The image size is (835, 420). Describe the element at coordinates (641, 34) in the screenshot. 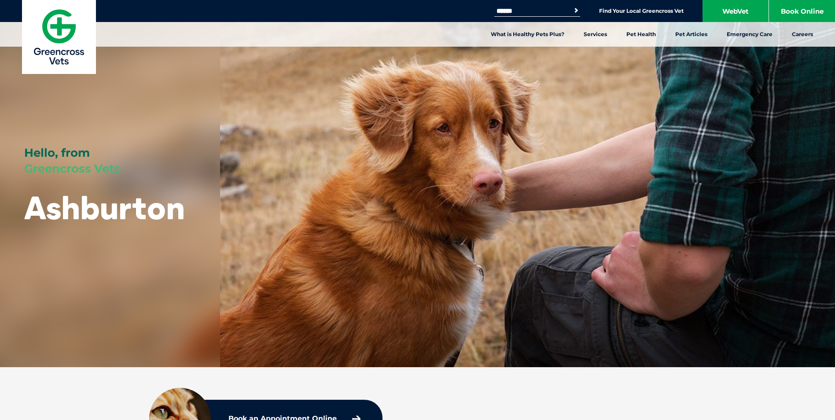

I see `a: Pet Health` at that location.